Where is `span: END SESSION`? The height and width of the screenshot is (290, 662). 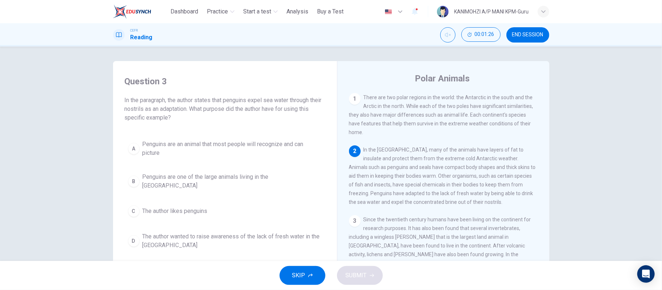 span: END SESSION is located at coordinates (528, 35).